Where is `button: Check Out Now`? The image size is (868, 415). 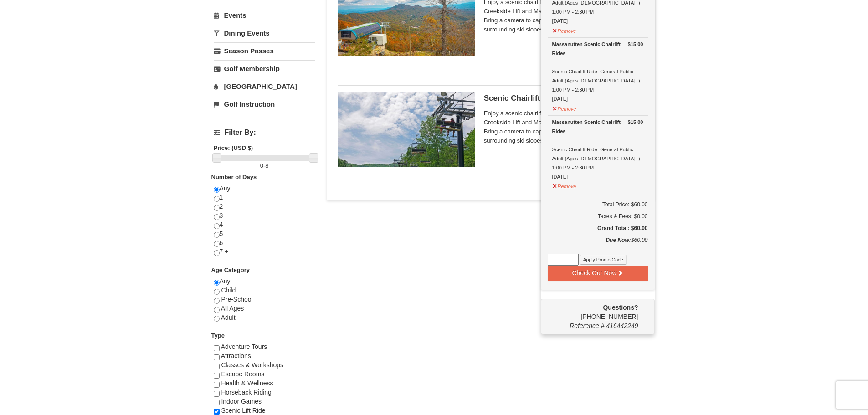 button: Check Out Now is located at coordinates (598, 272).